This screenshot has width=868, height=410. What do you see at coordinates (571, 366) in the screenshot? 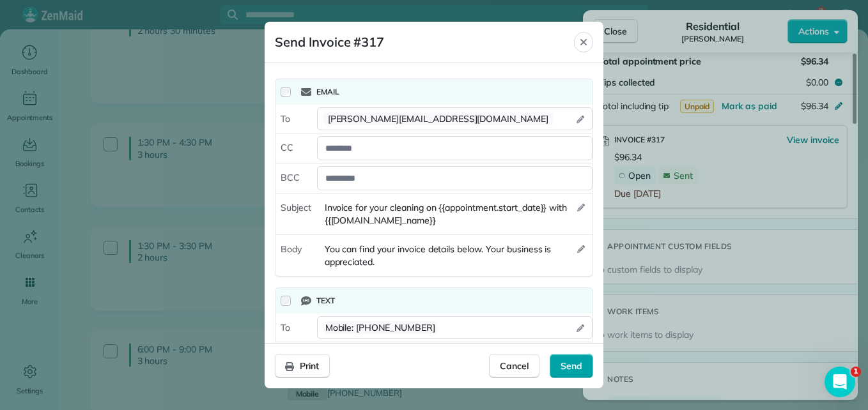
I see `button: Send` at bounding box center [571, 366].